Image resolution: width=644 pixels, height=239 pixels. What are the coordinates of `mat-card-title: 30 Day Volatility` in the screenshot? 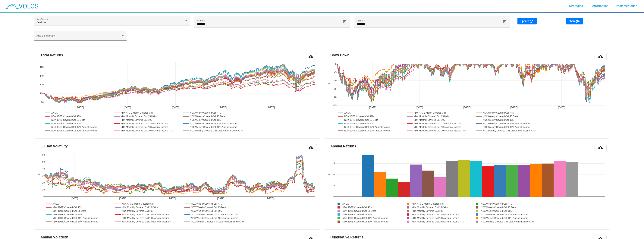 It's located at (54, 146).